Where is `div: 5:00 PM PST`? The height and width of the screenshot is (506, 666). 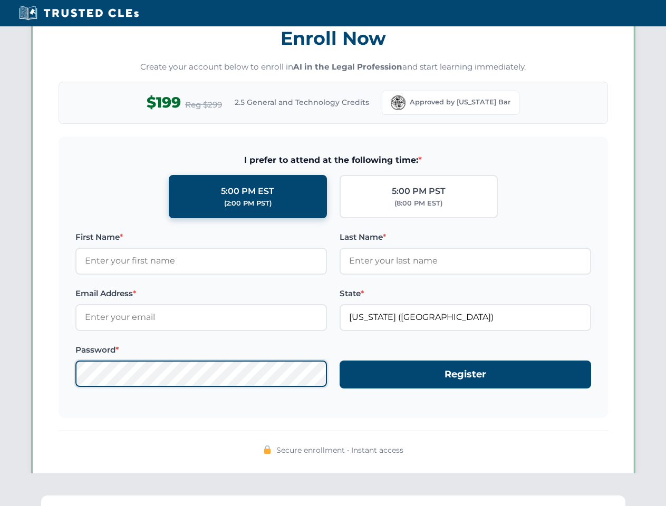 div: 5:00 PM PST is located at coordinates (419, 191).